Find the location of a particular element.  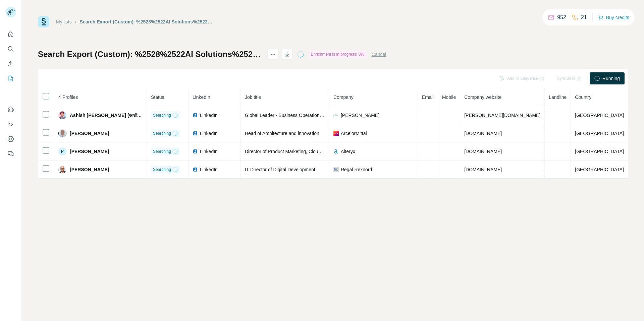

p: 952 is located at coordinates (561, 18).